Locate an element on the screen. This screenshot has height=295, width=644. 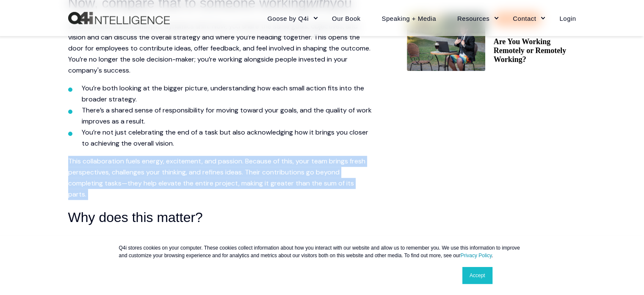
span: This collaboration fuels energy, excitement, and passion. Because of this, your team brings fresh... is located at coordinates (216, 177).